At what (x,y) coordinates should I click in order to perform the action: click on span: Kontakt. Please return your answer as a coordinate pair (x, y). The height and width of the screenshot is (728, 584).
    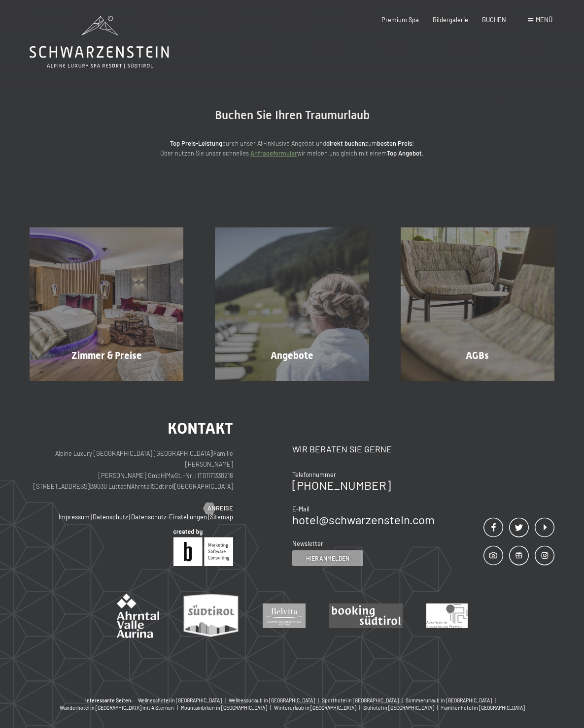
    Looking at the image, I should click on (200, 428).